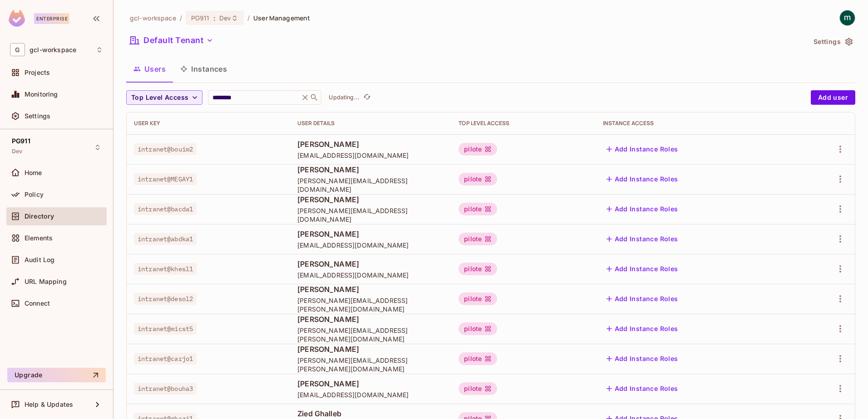 The image size is (868, 419). Describe the element at coordinates (41, 95) in the screenshot. I see `span: Monitoring` at that location.